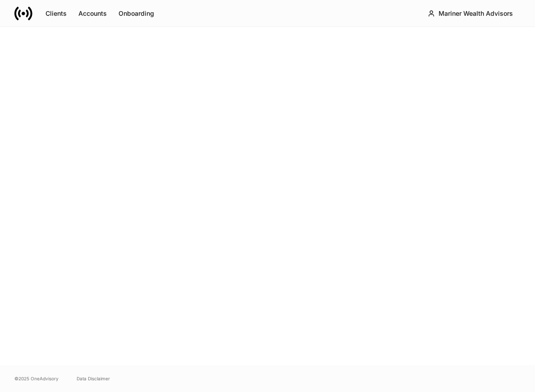 This screenshot has height=392, width=535. What do you see at coordinates (92, 13) in the screenshot?
I see `div: Accounts` at bounding box center [92, 13].